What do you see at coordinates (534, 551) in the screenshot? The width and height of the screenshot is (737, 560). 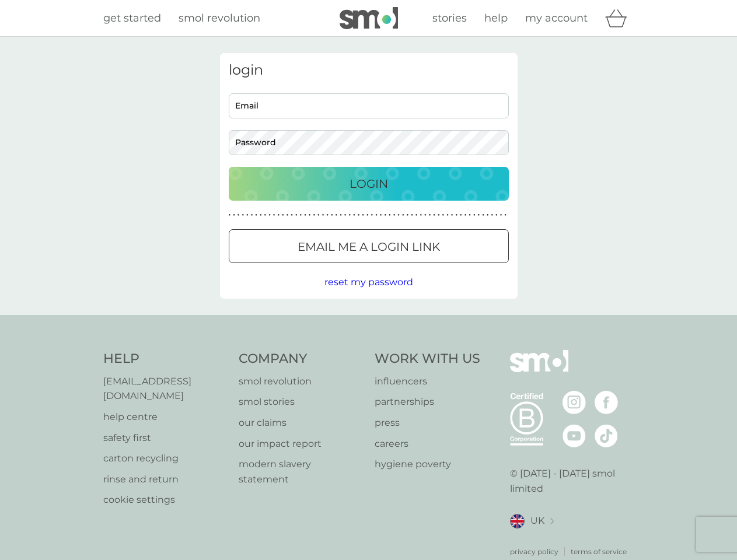 I see `a: privacy policy` at bounding box center [534, 551].